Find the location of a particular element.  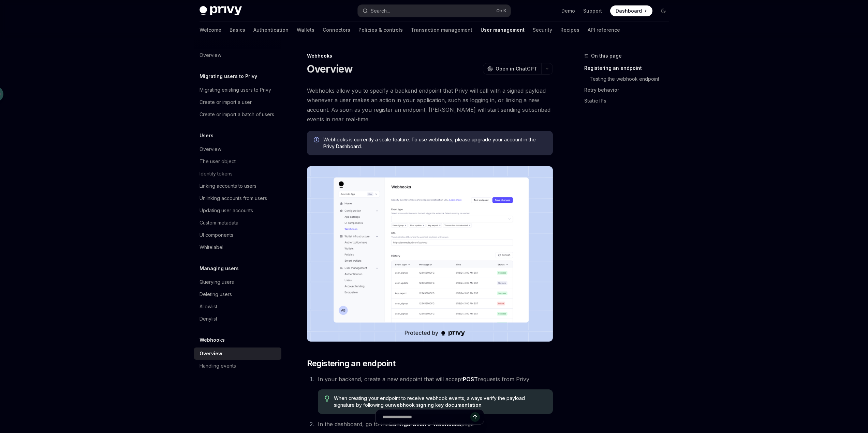

span: Ctrl K is located at coordinates (502, 11).